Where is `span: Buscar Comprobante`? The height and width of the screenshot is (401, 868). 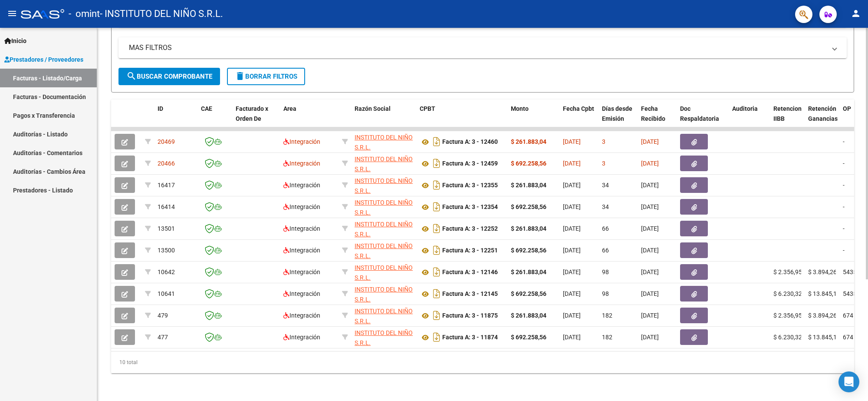
span: Buscar Comprobante is located at coordinates (169, 77).